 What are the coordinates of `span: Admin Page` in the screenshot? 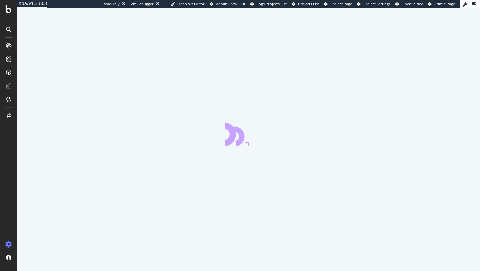 It's located at (445, 4).